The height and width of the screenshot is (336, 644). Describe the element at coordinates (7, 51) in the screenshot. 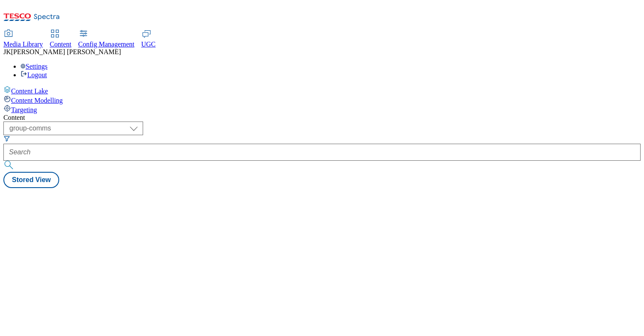

I see `span: JK` at that location.